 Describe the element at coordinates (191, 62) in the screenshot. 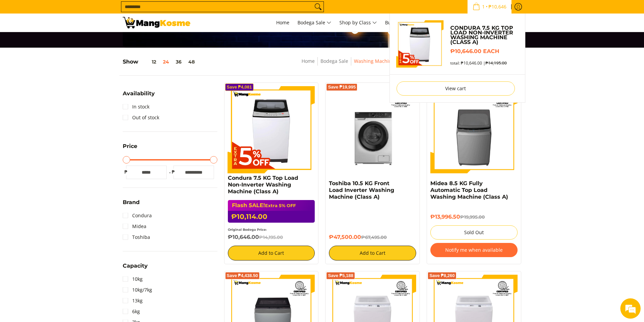

I see `button: 48` at that location.